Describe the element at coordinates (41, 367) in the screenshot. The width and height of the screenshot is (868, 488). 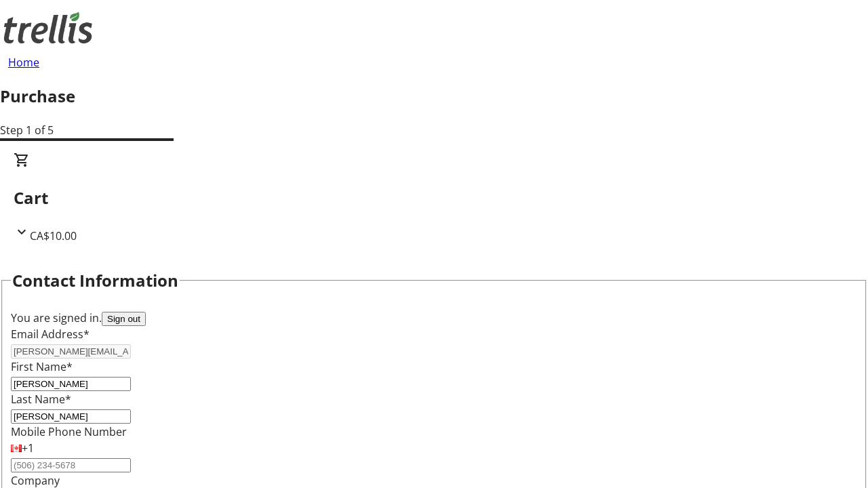
I see `label: First Name*` at that location.